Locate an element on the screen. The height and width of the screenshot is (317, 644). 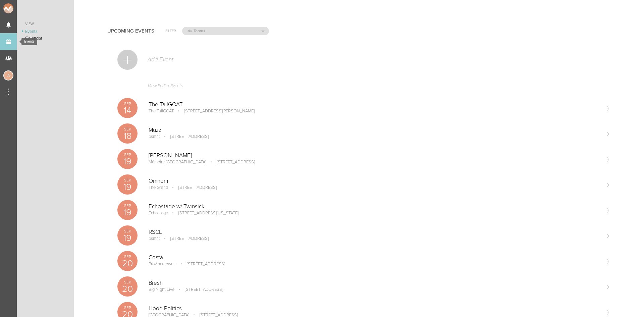
img: NOMAD is located at coordinates (22, 8).